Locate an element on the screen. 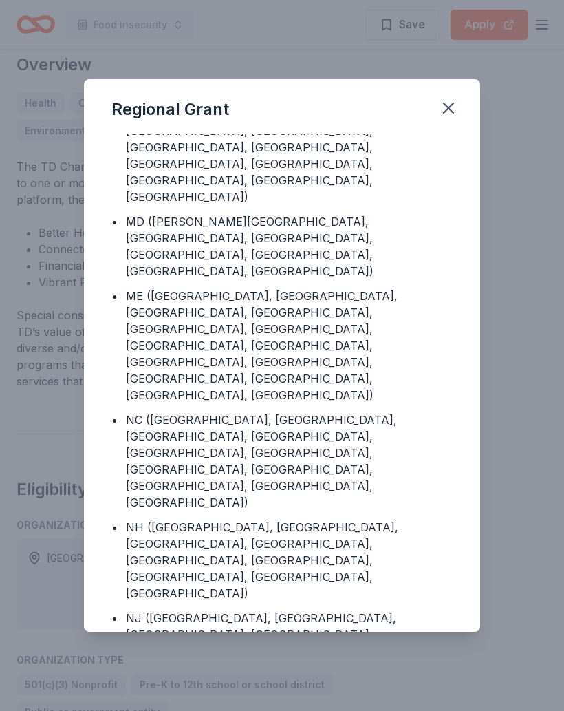 This screenshot has height=711, width=564. div: Regional Grant is located at coordinates (170, 109).